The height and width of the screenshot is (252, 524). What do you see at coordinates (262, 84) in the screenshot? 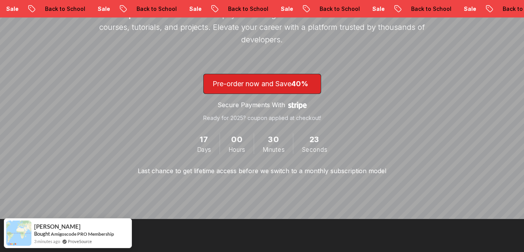
I see `p: Pre-order now and Save` at bounding box center [262, 84].